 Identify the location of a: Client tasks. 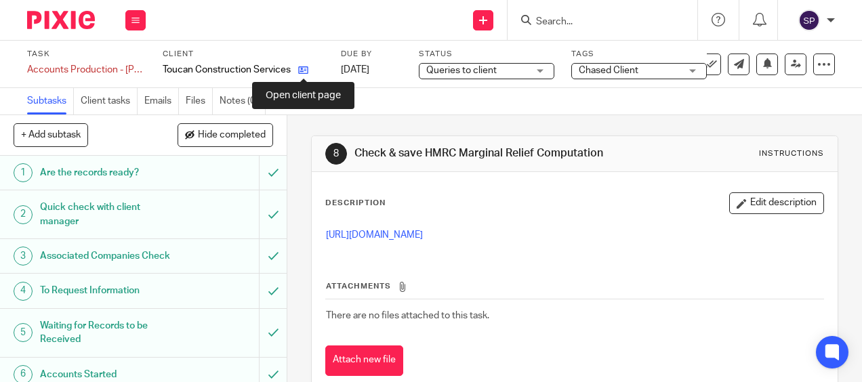
(109, 101).